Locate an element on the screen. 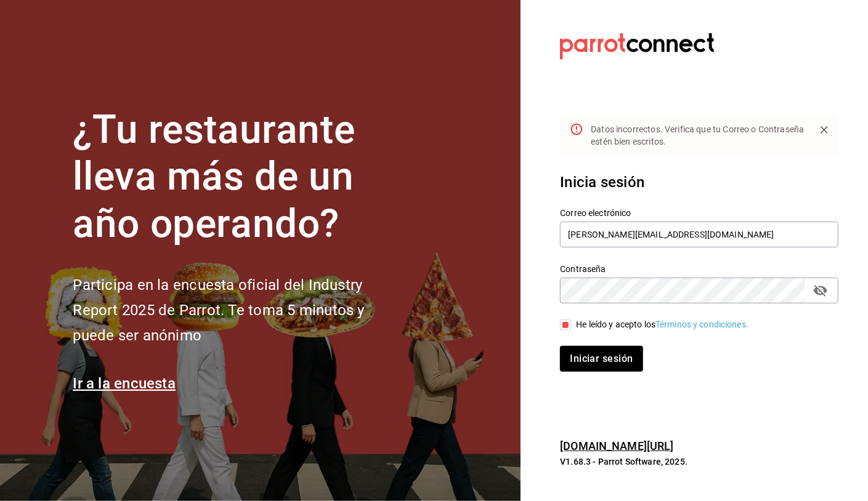 Image resolution: width=868 pixels, height=501 pixels. p: V1.68.3 - Parrot Software, 2025. is located at coordinates (699, 462).